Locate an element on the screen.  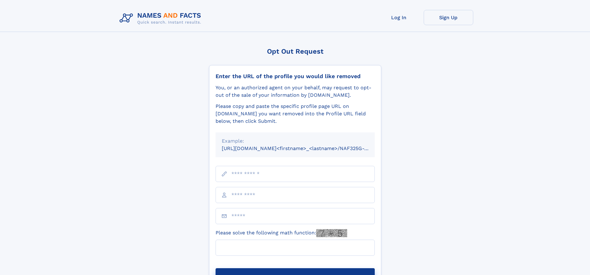
div: Opt Out Request is located at coordinates (295, 51).